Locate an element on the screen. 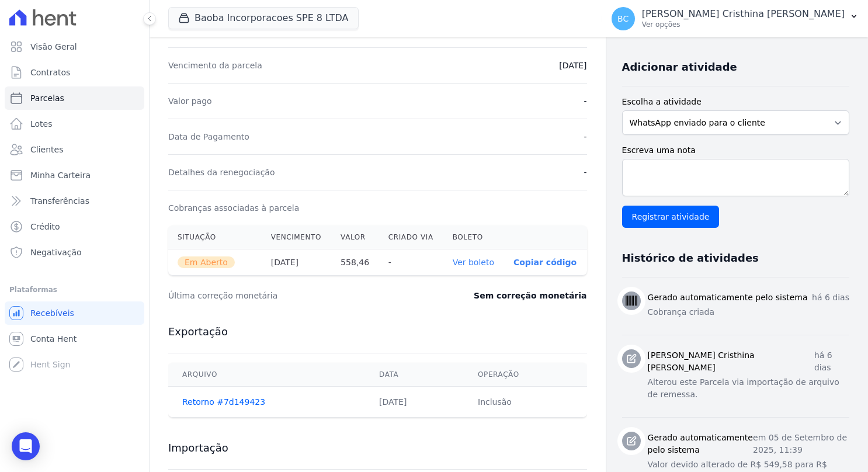 The height and width of the screenshot is (472, 868). span: Negativação is located at coordinates (56, 252).